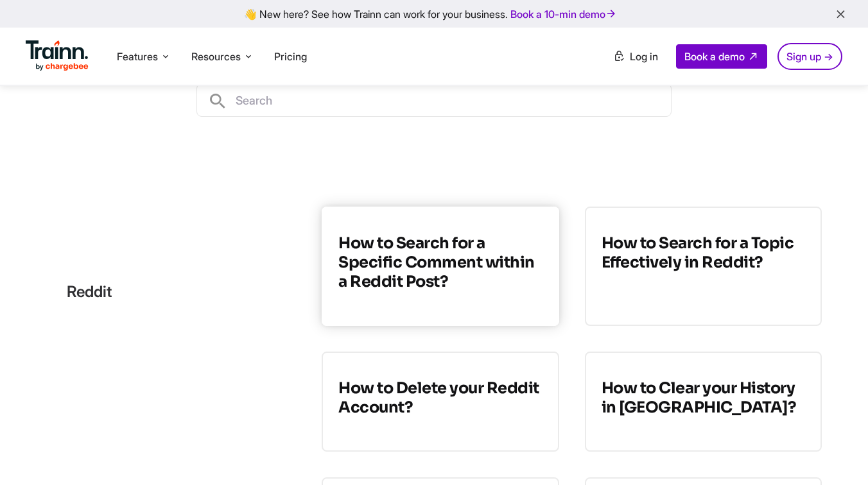 The height and width of the screenshot is (485, 868). Describe the element at coordinates (434, 14) in the screenshot. I see `div: 👋 New here? See how Trainn can work for your business.` at that location.